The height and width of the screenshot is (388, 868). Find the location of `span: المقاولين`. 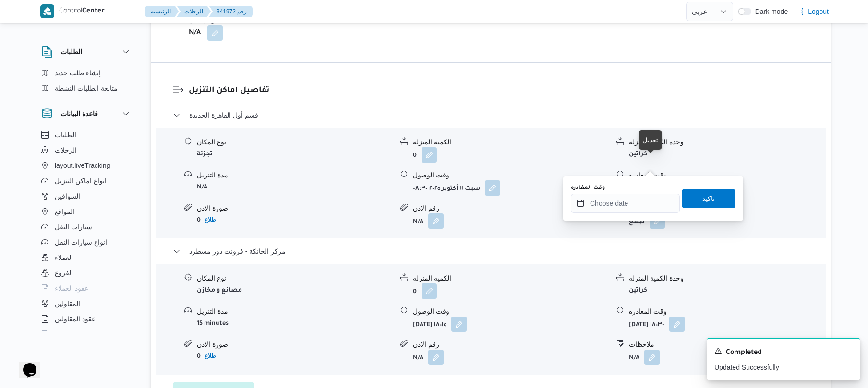

span: المقاولين is located at coordinates (67, 303).